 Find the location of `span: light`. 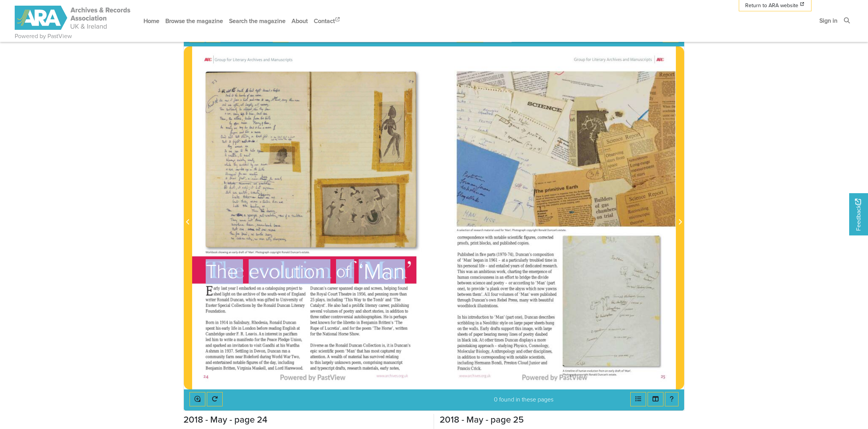

span: light is located at coordinates (226, 294).